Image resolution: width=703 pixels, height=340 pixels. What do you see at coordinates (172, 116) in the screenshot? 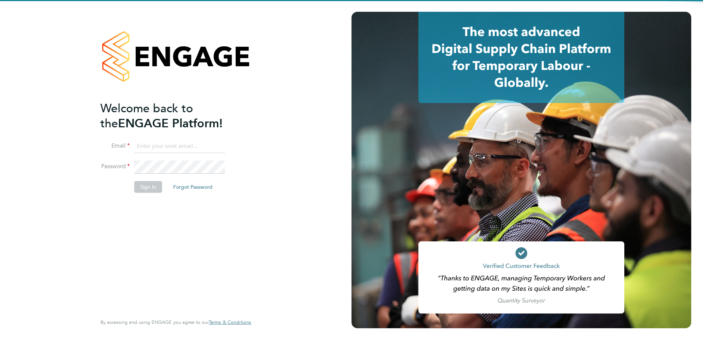
I see `h2: ENGAGE Platform!` at bounding box center [172, 116].